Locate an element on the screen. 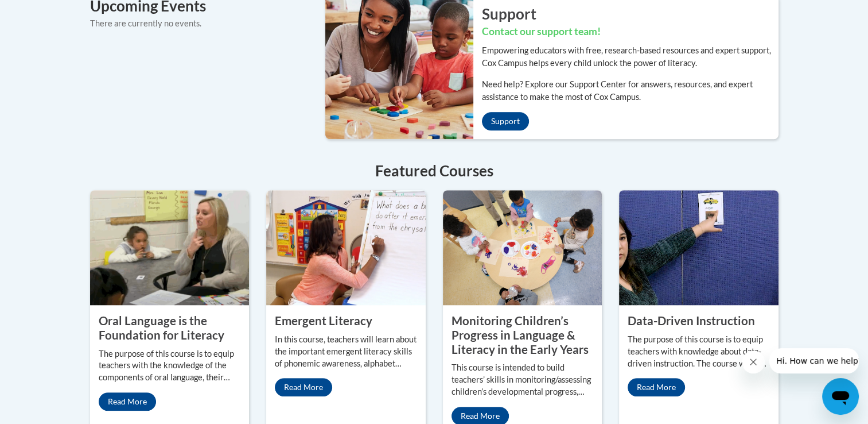 The width and height of the screenshot is (868, 424). img: Emergent Literacy is located at coordinates (346, 248).